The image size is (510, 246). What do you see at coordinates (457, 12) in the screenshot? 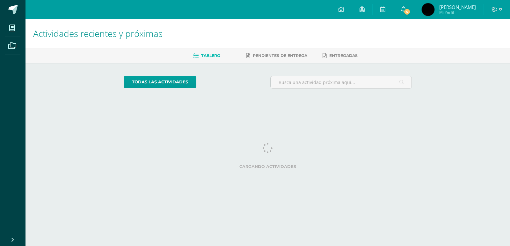
I see `span: Mi Perfil` at bounding box center [457, 12].